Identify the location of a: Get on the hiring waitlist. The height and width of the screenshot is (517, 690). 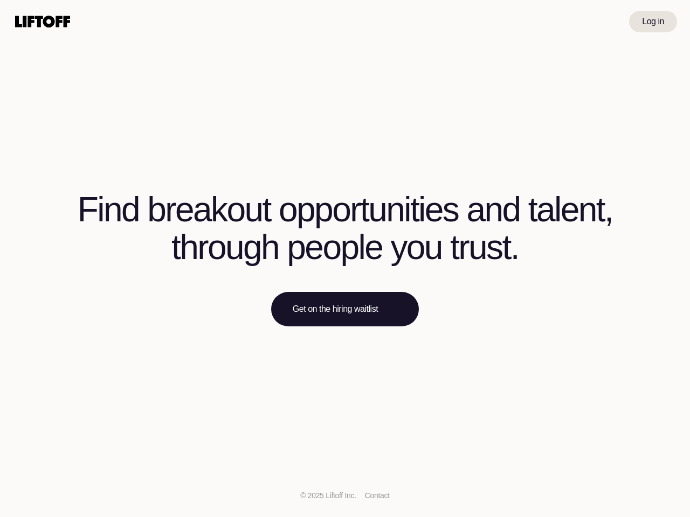
(345, 309).